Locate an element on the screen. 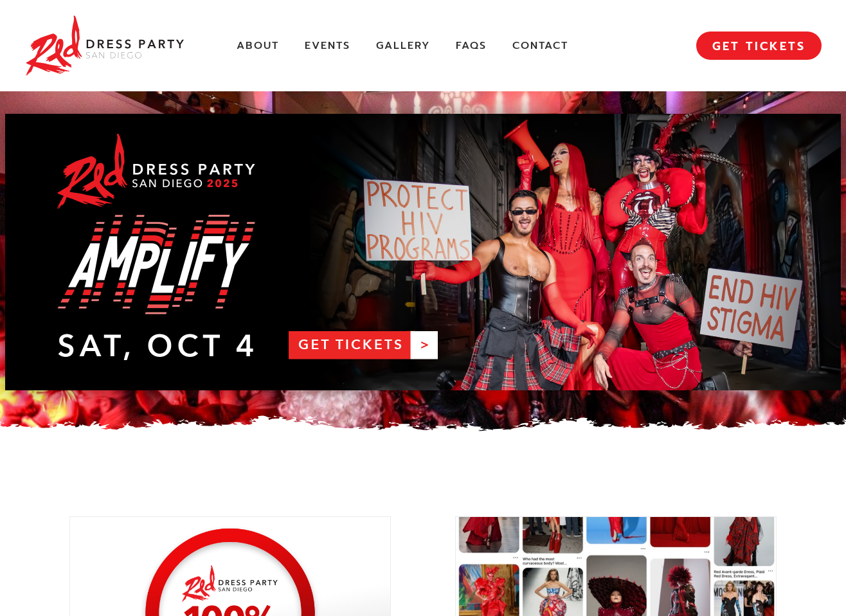 This screenshot has width=846, height=616. a: Gallery is located at coordinates (403, 45).